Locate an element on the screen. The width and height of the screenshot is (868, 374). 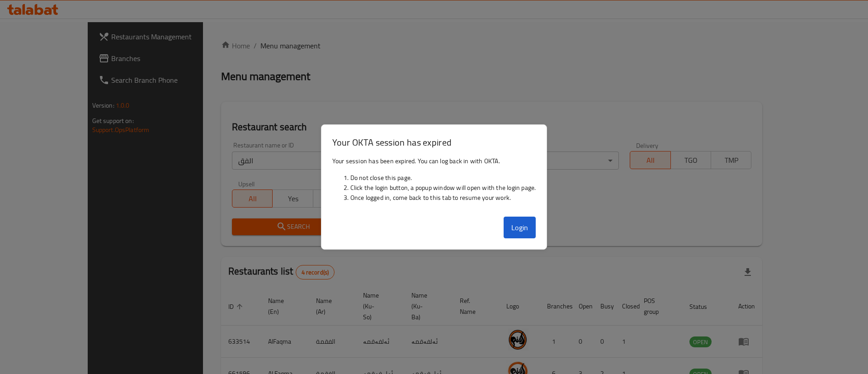
li: Click the login button, a popup window will open with the login page. is located at coordinates (443, 187).